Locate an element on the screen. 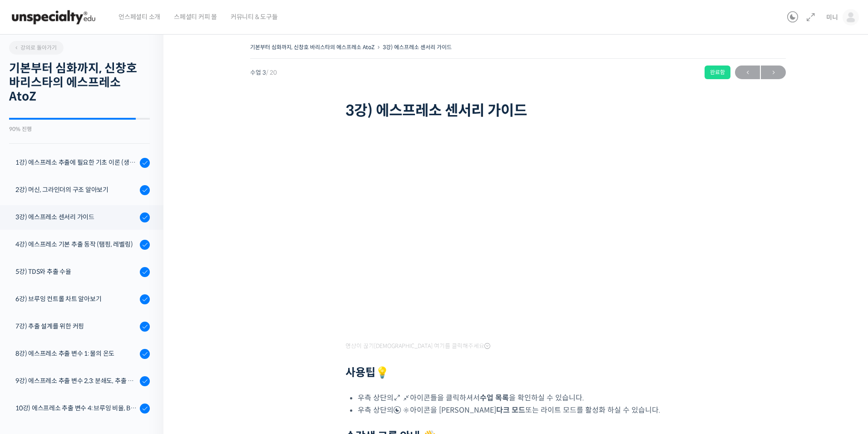 This screenshot has width=868, height=434. a: 다음→ is located at coordinates (774, 72).